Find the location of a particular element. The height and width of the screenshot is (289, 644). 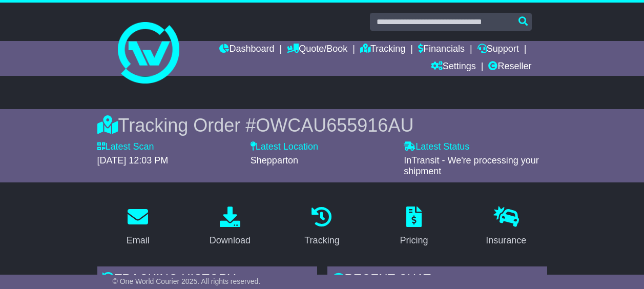

label: Latest Scan is located at coordinates (125, 147).